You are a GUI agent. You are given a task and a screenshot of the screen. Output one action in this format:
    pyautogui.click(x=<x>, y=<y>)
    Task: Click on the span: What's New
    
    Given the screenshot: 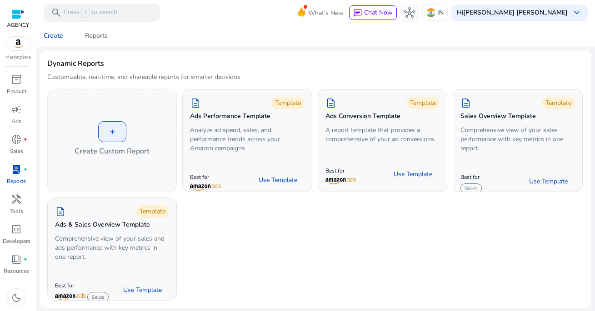 What is the action you would take?
    pyautogui.click(x=326, y=13)
    